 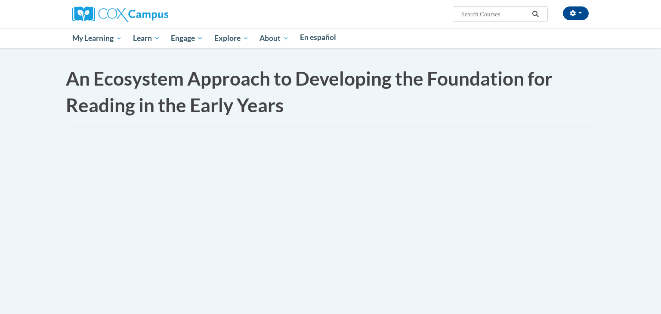 What do you see at coordinates (232, 38) in the screenshot?
I see `span: Explore` at bounding box center [232, 38].